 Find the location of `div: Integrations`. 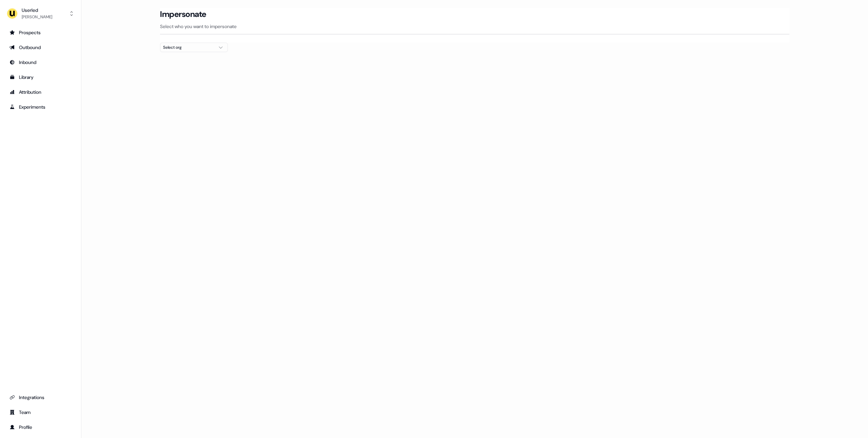

div: Integrations is located at coordinates (40, 398).